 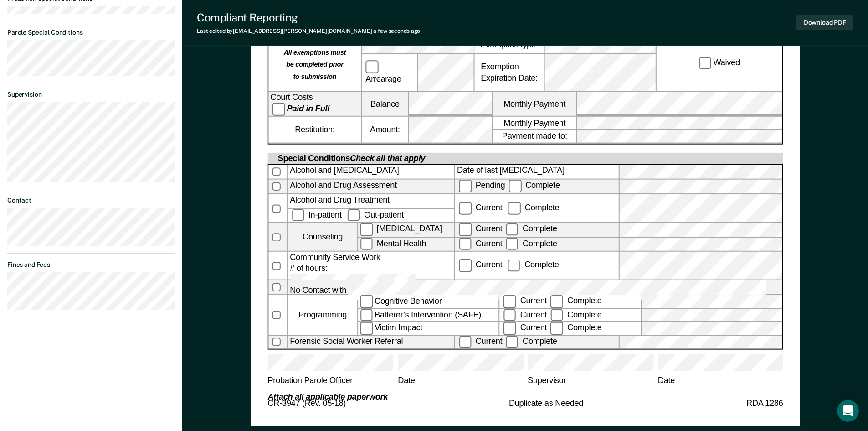 What do you see at coordinates (366, 315) in the screenshot?
I see `input: Batterer’s Intervention (SAFE)` at bounding box center [366, 315].